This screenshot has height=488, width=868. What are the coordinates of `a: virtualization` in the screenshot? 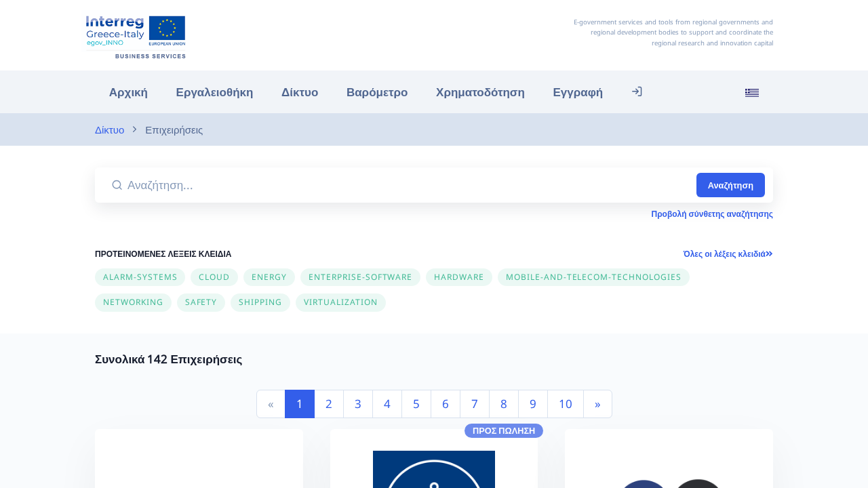 It's located at (343, 300).